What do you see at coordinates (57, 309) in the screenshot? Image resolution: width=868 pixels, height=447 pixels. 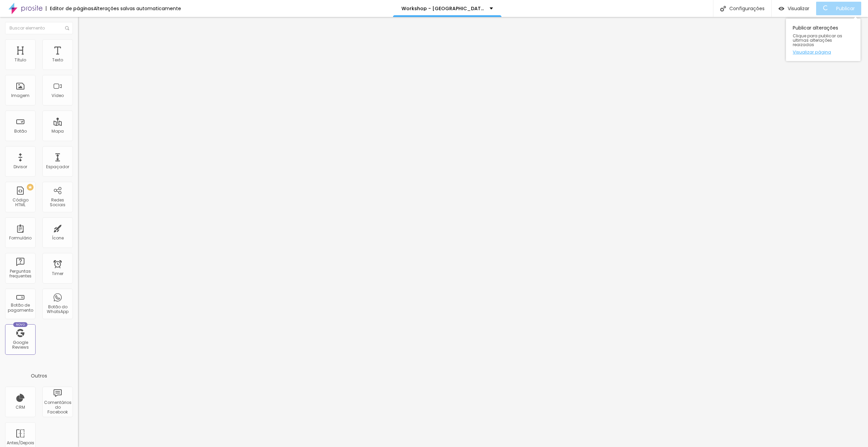 I see `div: Botão do WhatsApp` at bounding box center [57, 309].